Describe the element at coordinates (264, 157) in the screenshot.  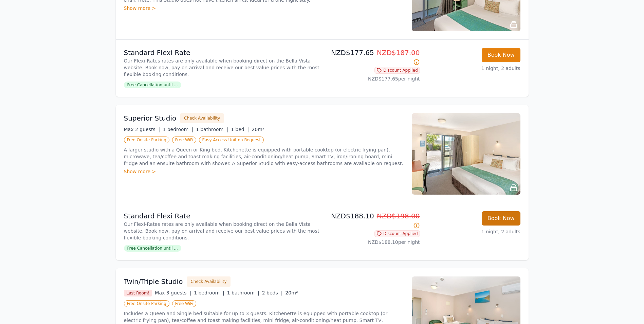
I see `p: A larger studio with a Queen or King bed. Kitchenette is equipped with portable cooktop (or elect...` at that location.